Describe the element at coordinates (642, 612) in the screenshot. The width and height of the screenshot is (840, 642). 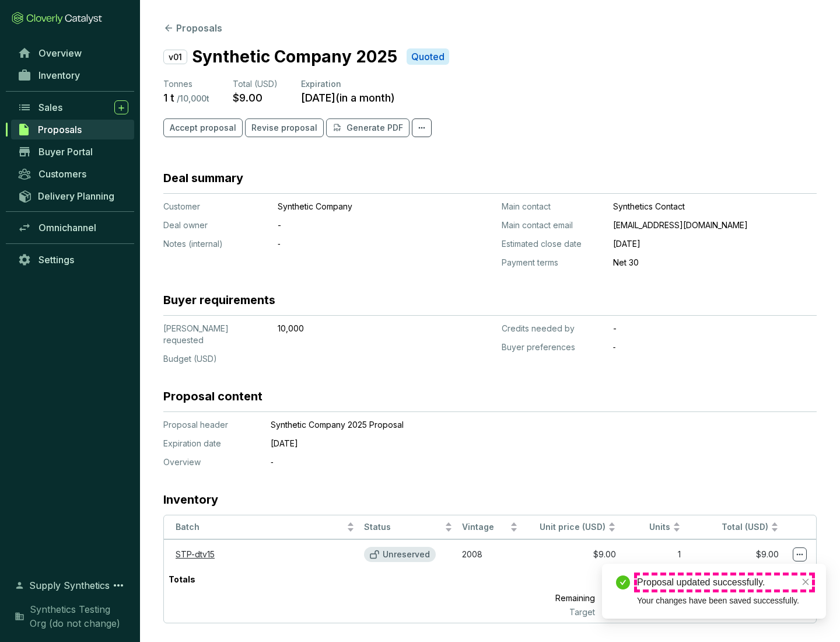
I see `p: 10,000 t` at that location.